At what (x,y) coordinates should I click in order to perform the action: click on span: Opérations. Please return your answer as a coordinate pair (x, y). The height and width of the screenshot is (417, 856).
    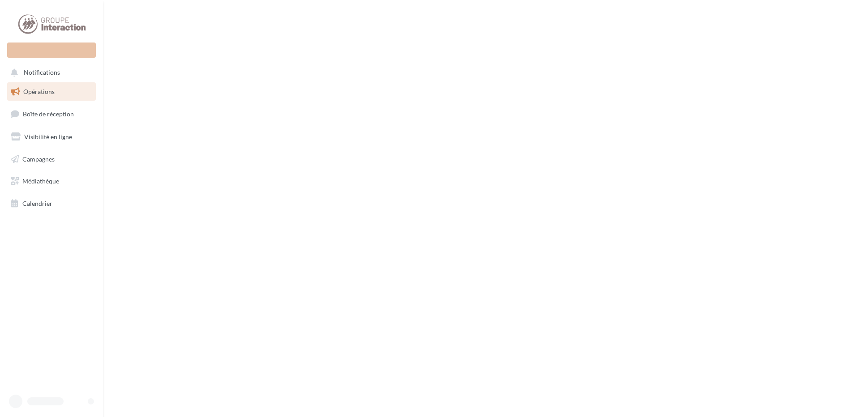
    Looking at the image, I should click on (39, 91).